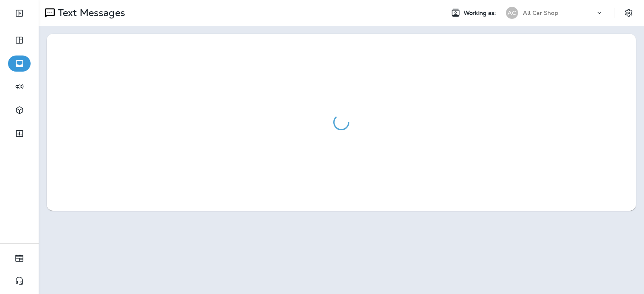 The image size is (644, 294). What do you see at coordinates (19, 13) in the screenshot?
I see `button: Expand Sidebar` at bounding box center [19, 13].